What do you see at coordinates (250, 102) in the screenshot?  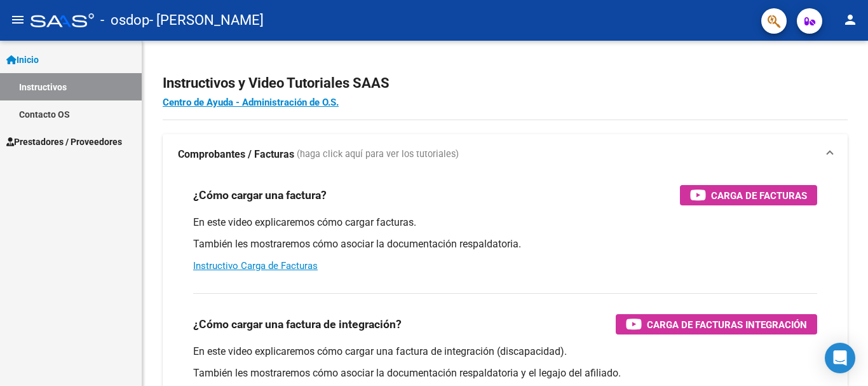 I see `a: Centro de Ayuda - Administración de O.S.` at bounding box center [250, 102].